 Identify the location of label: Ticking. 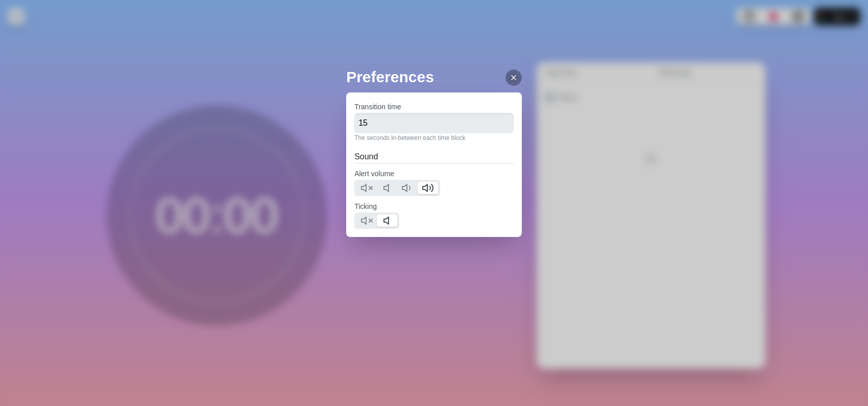
(365, 206).